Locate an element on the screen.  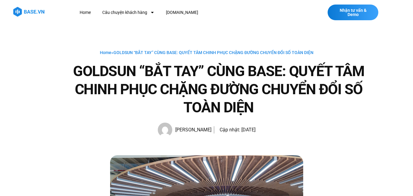
span: Cập nhật: is located at coordinates (230, 129).